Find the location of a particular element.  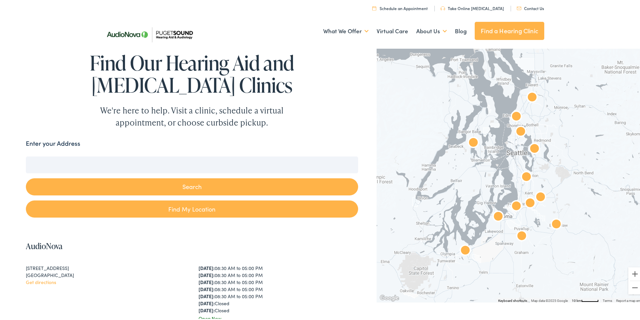

div: Puget Sound Hearing Aid &#038; Audiology by AudioNova is located at coordinates (532, 97).